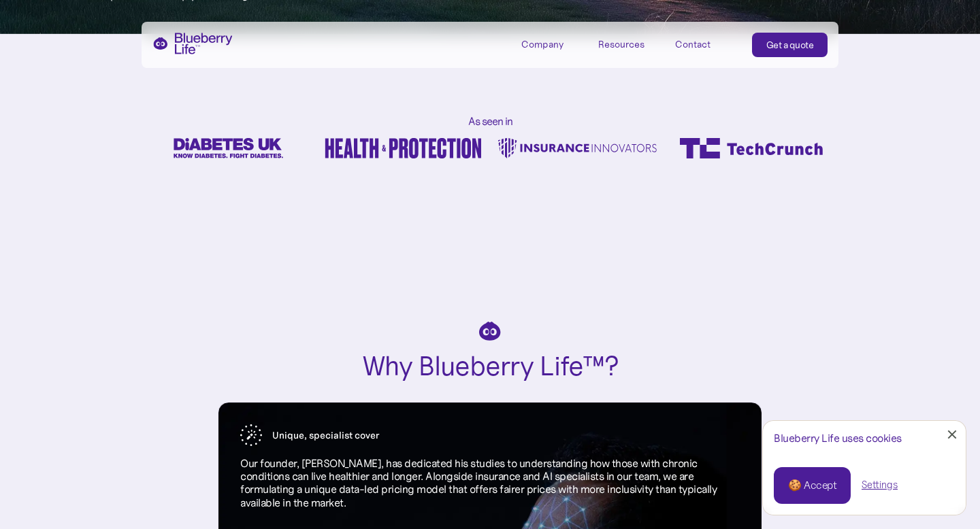 The width and height of the screenshot is (980, 529). What do you see at coordinates (490, 121) in the screenshot?
I see `h2: As seen in` at bounding box center [490, 121].